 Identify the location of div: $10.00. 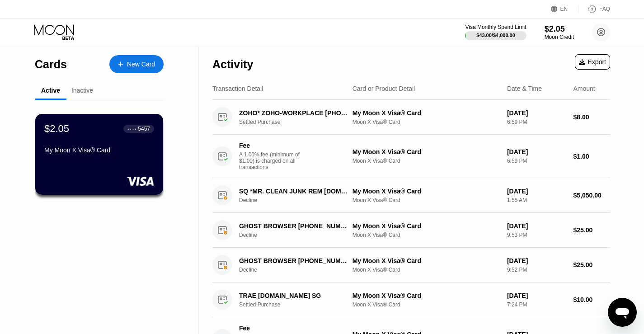
(592, 300).